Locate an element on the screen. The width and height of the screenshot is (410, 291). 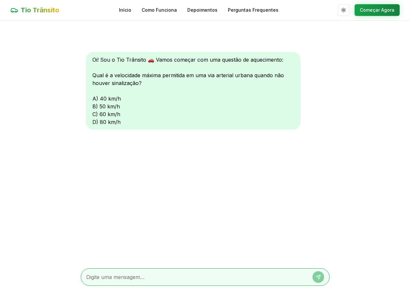
span: Tio Trânsito is located at coordinates (40, 10).